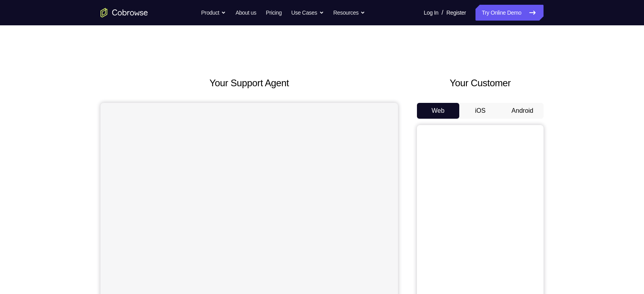  I want to click on a: Go to the home page, so click(124, 13).